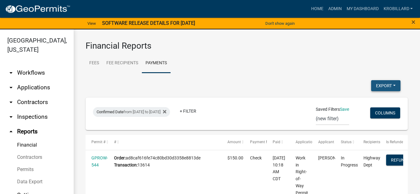 Image resolution: width=420 pixels, height=194 pixels. I want to click on a: Payments, so click(156, 63).